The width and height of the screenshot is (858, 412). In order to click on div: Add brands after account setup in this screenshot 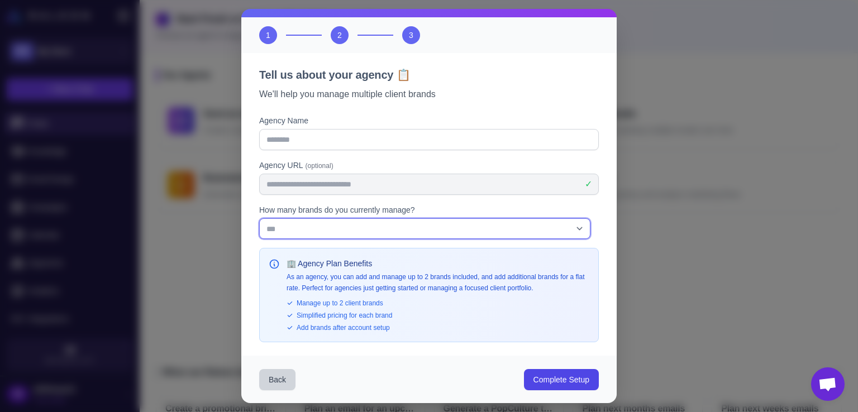, I will do `click(438, 328)`.